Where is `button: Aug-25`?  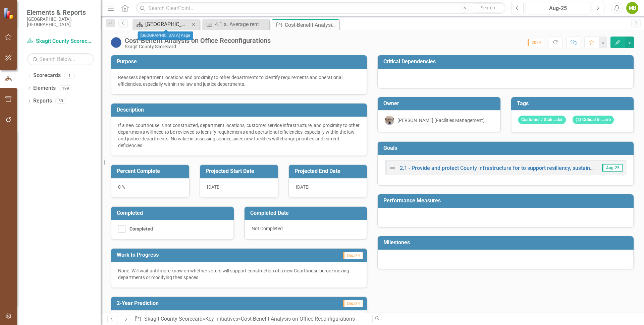 button: Aug-25 is located at coordinates (558, 8).